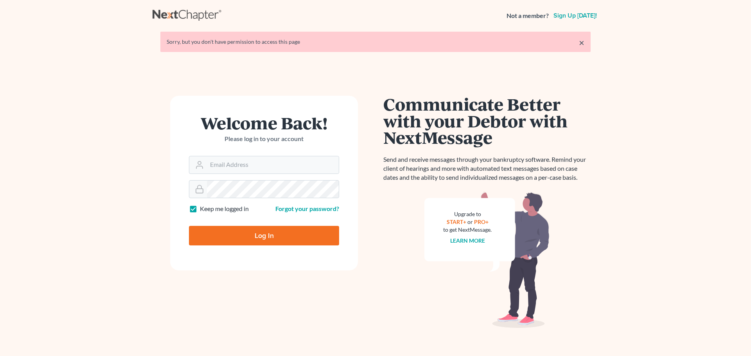 This screenshot has height=356, width=751. I want to click on div: to get NextMessage., so click(467, 230).